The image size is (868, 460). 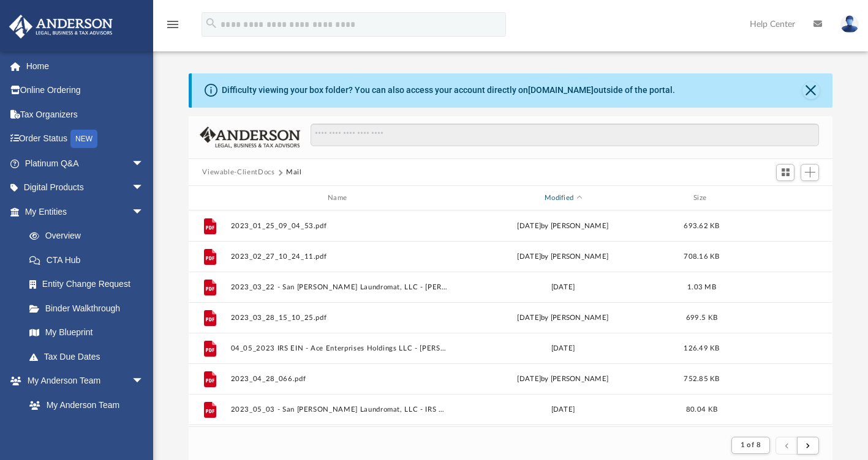 What do you see at coordinates (702, 226) in the screenshot?
I see `span: 693.62 KB` at bounding box center [702, 226].